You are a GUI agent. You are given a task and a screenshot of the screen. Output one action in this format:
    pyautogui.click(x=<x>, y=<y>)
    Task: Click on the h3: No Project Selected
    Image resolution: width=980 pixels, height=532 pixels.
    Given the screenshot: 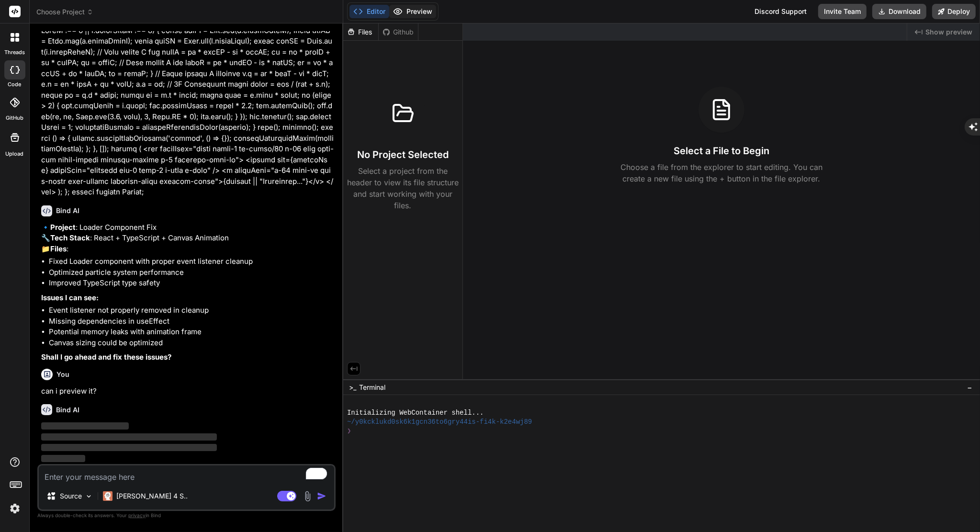 What is the action you would take?
    pyautogui.click(x=403, y=155)
    